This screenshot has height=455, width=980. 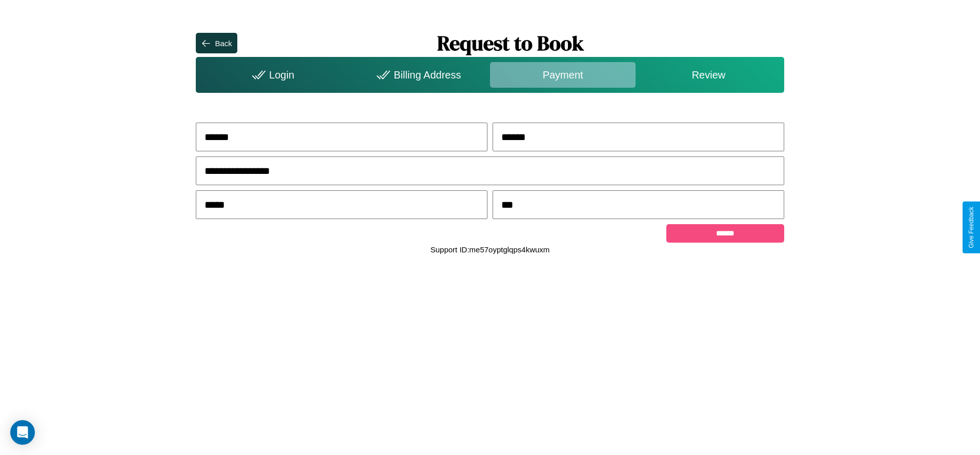 What do you see at coordinates (972, 227) in the screenshot?
I see `div: Give Feedback` at bounding box center [972, 227].